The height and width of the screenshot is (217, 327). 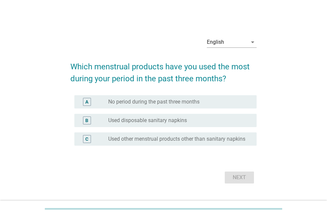 I want to click on div: A, so click(x=87, y=102).